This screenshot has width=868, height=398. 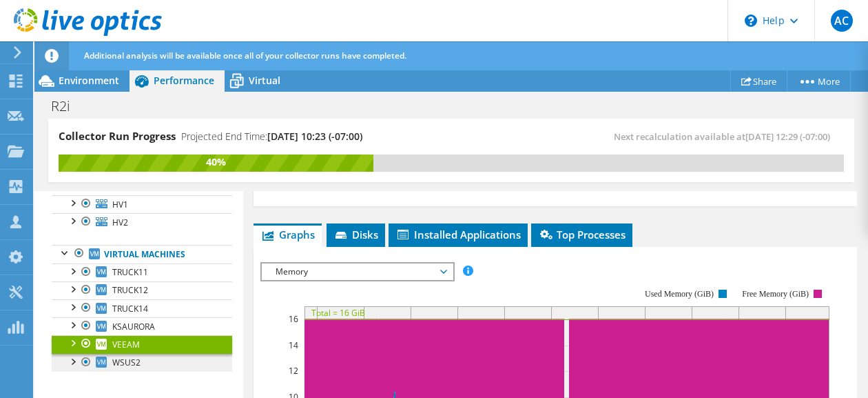 What do you see at coordinates (680, 294) in the screenshot?
I see `text: Used Memory (GiB)` at bounding box center [680, 294].